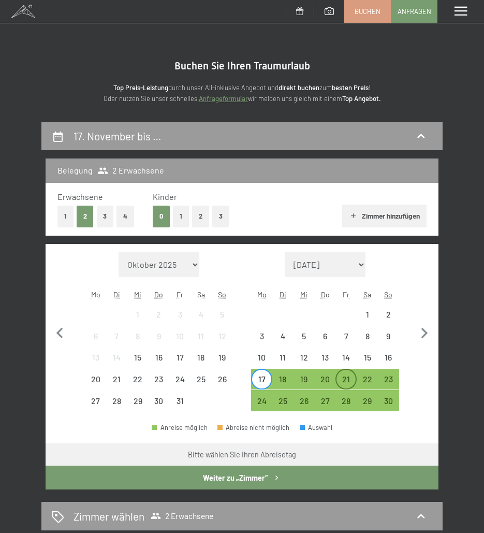 The image size is (484, 533). Describe the element at coordinates (388, 406) in the screenshot. I see `div: 30` at that location.